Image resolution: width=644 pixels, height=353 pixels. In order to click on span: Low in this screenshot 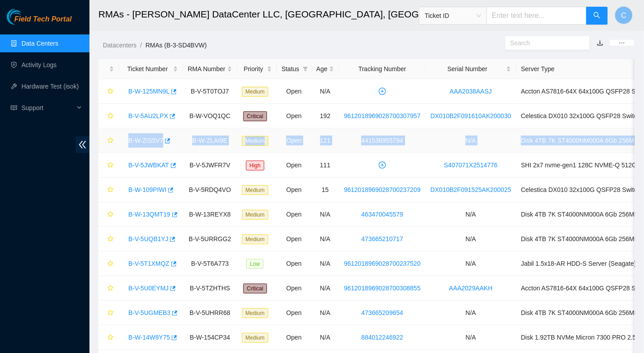, I will do `click(255, 264)`.